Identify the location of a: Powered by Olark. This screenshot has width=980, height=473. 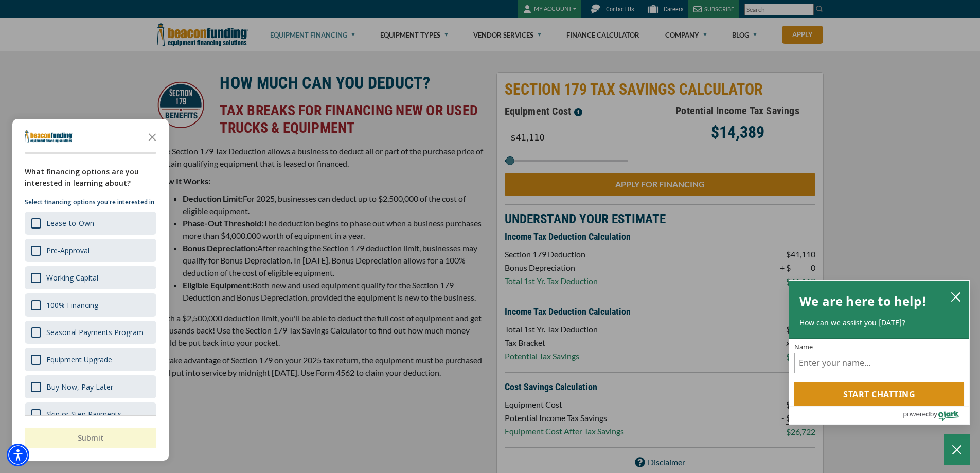
(936, 415).